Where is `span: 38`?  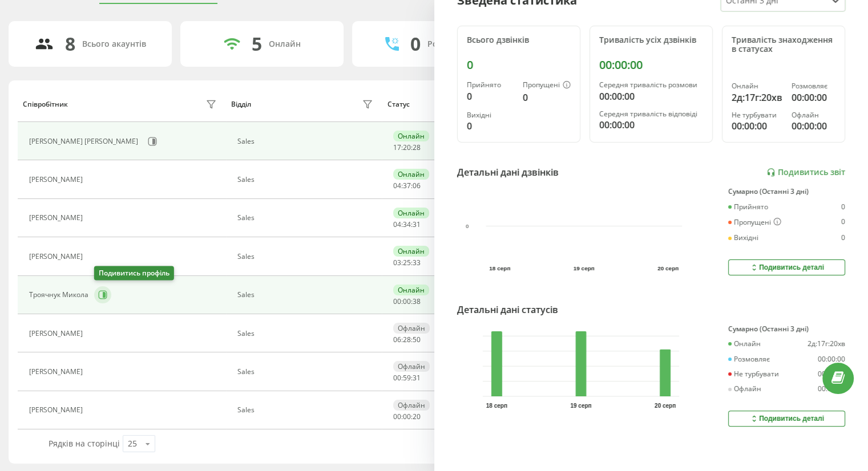
span: 38 is located at coordinates (417, 301).